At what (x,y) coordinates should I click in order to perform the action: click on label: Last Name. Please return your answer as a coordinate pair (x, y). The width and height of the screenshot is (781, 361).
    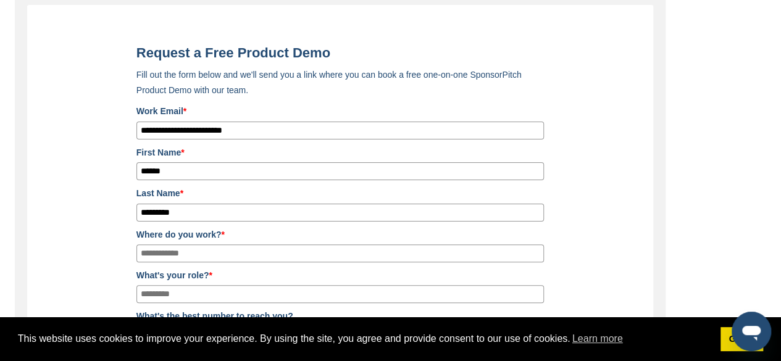
    Looking at the image, I should click on (340, 193).